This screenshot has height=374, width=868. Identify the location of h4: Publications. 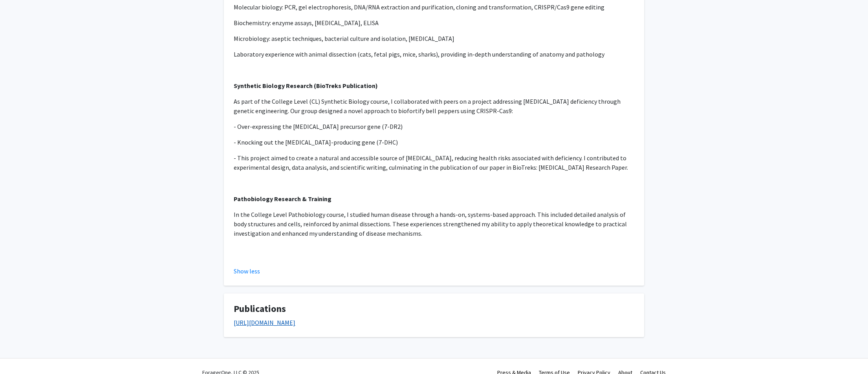
(434, 309).